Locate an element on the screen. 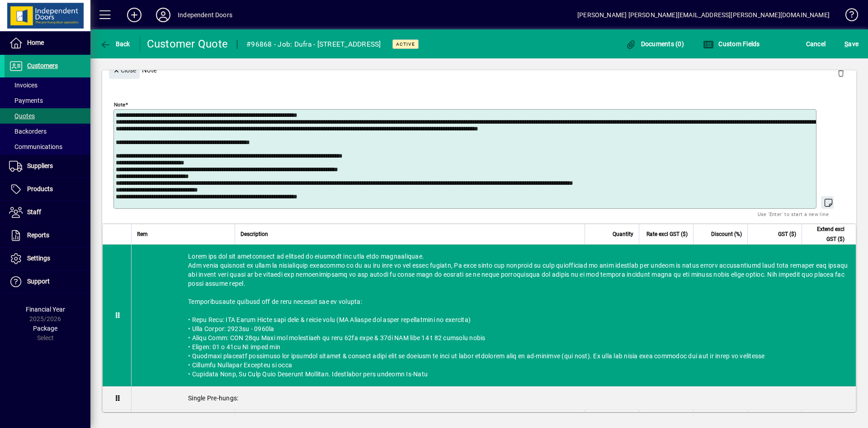 The height and width of the screenshot is (428, 868). span: Rate excl GST ($) is located at coordinates (667, 234).